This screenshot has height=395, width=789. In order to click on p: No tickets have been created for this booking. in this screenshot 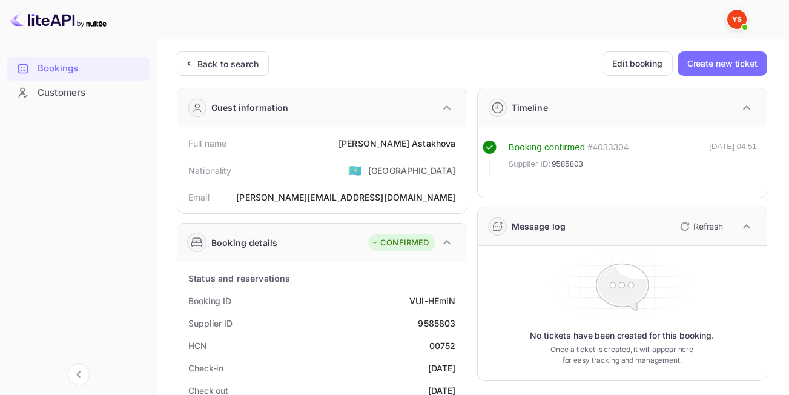, I will do `click(622, 335)`.